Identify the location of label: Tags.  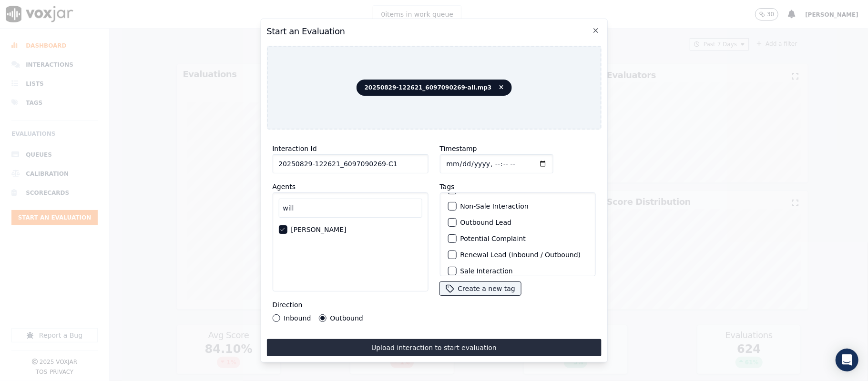
(446, 187).